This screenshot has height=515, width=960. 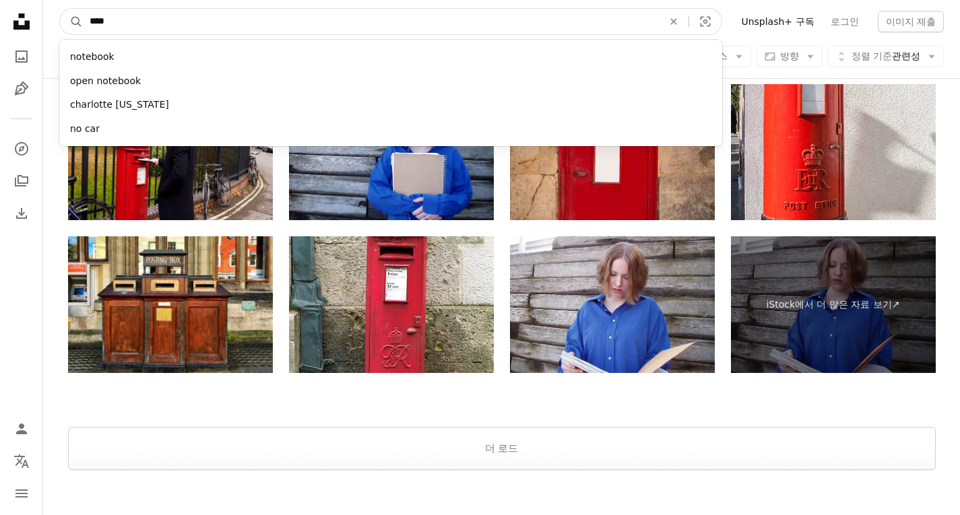 What do you see at coordinates (834, 305) in the screenshot?
I see `a: iStock에서 더 많은 자료 보기↗` at bounding box center [834, 305].